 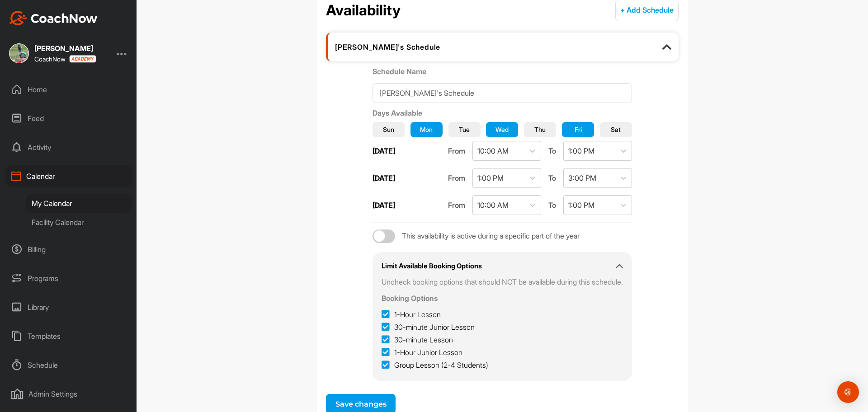 I want to click on span: This availability is active during a specific part of the year, so click(x=491, y=236).